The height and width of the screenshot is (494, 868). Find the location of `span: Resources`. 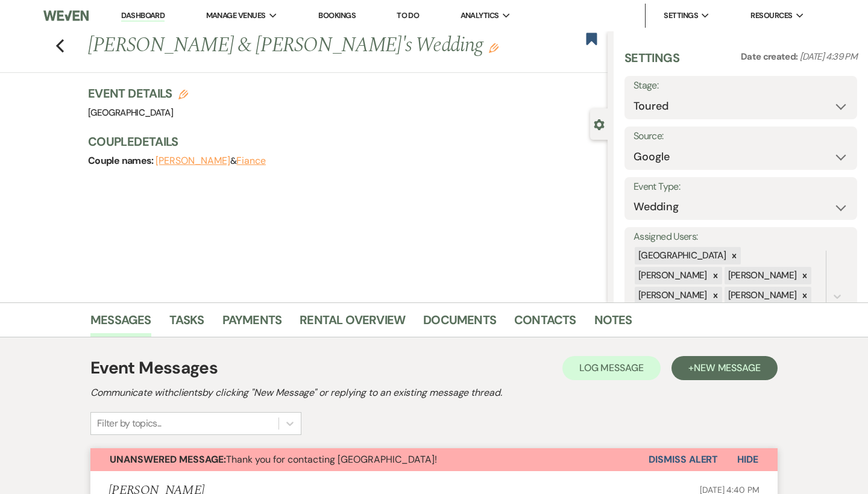

span: Resources is located at coordinates (771, 16).